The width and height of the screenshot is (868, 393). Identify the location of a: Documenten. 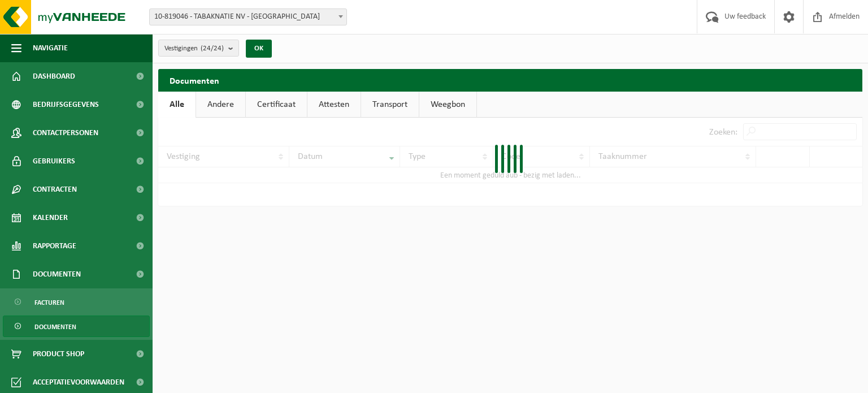
(76, 327).